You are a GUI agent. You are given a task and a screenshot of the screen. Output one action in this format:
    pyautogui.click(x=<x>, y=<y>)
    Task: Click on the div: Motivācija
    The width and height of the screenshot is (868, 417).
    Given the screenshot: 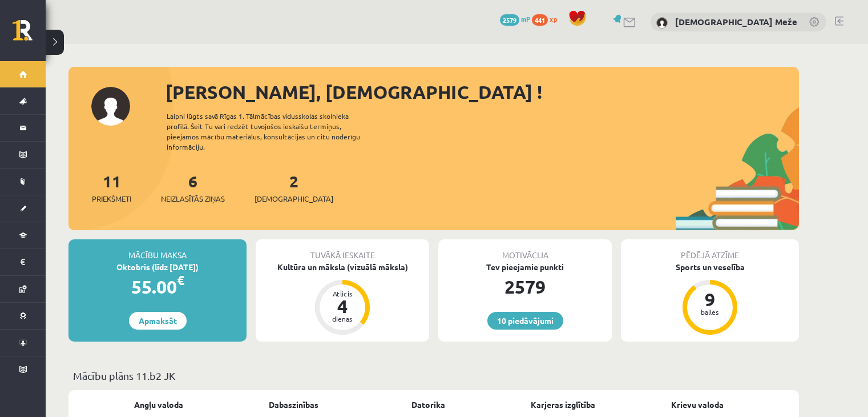 What is the action you would take?
    pyautogui.click(x=525, y=250)
    